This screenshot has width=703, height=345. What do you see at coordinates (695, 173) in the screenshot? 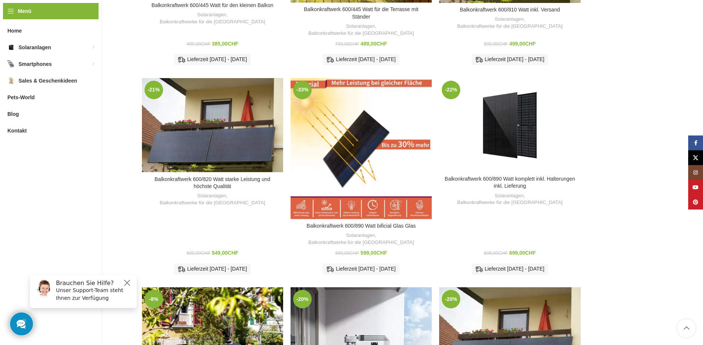
I see `a: Instagram Social Link` at bounding box center [695, 173].